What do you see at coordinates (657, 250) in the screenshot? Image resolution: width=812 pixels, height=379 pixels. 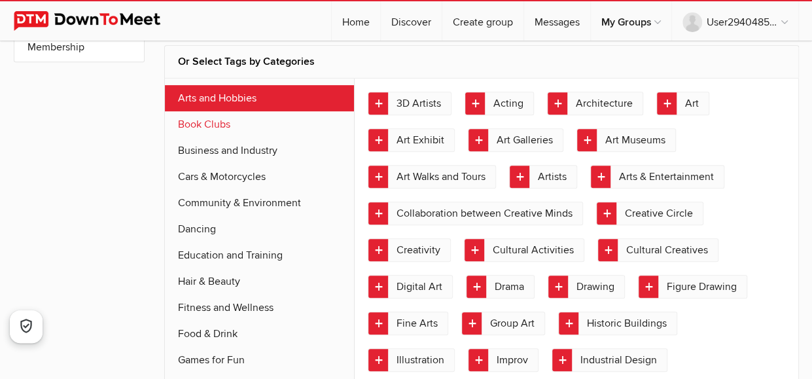 I see `a: Cultural Creatives` at bounding box center [657, 250].